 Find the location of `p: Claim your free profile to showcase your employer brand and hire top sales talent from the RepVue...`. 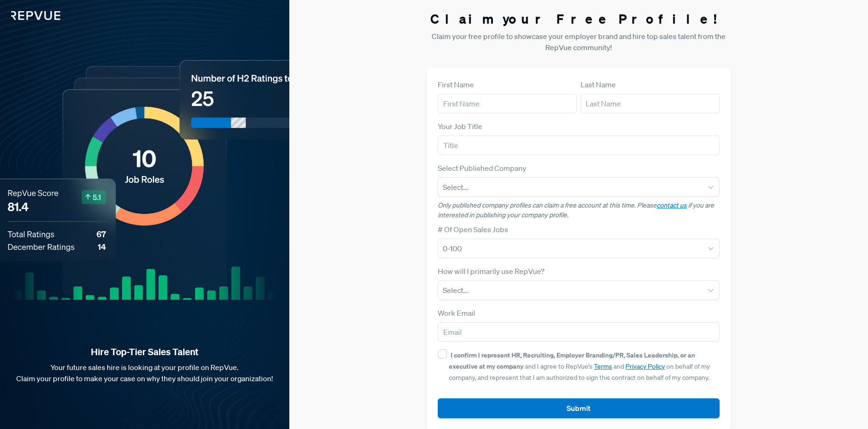

p: Claim your free profile to showcase your employer brand and hire top sales talent from the RepVue... is located at coordinates (578, 42).